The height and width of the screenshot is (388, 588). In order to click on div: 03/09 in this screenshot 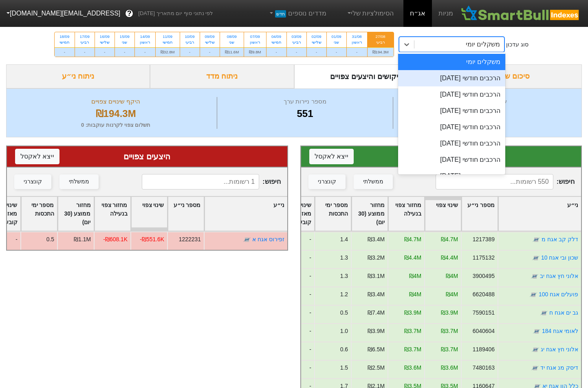, I will do `click(297, 36)`.